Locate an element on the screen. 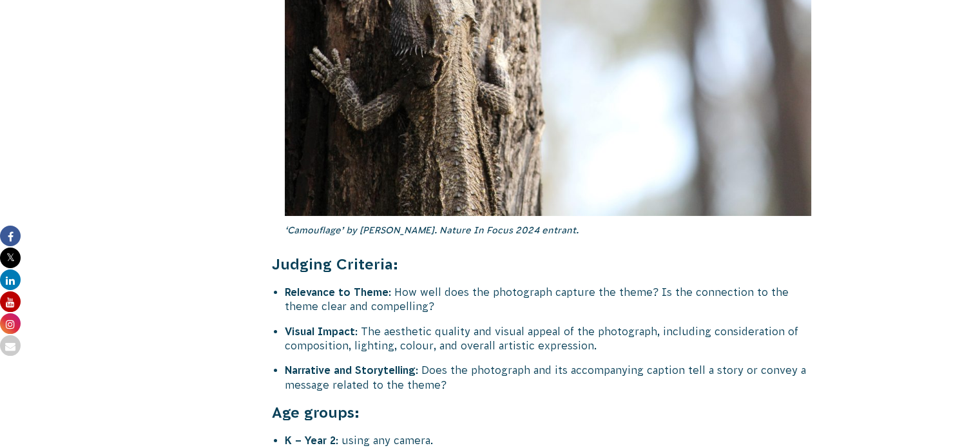  strong: Judging Criteria: is located at coordinates (335, 264).